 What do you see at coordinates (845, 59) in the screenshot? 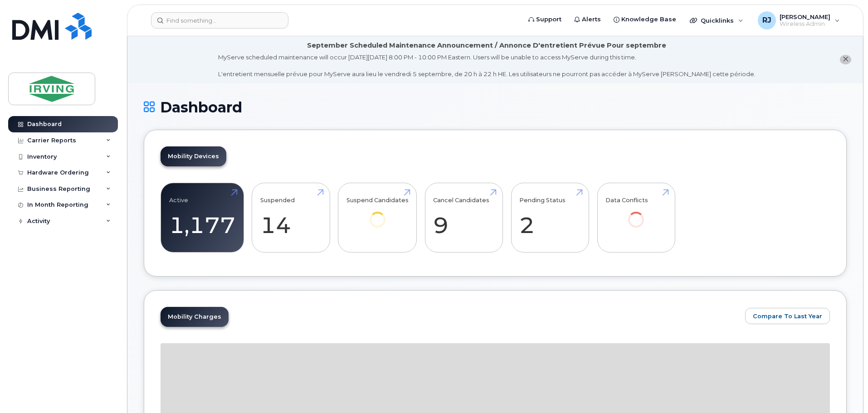
I see `button: close notification` at bounding box center [845, 59].